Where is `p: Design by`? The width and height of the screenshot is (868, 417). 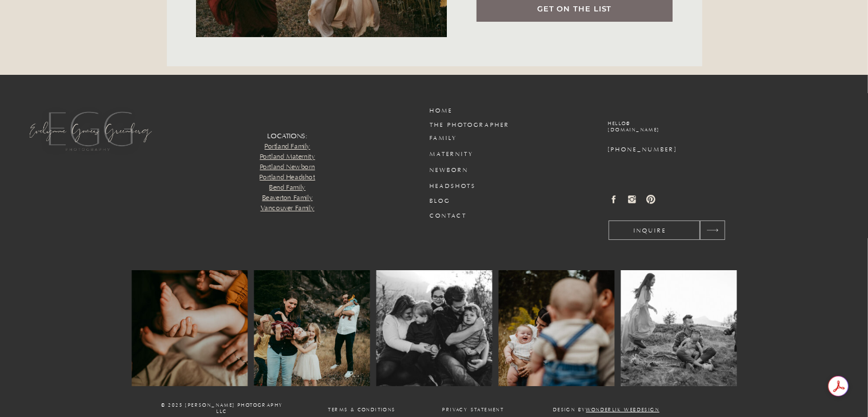 p: Design by is located at coordinates (606, 409).